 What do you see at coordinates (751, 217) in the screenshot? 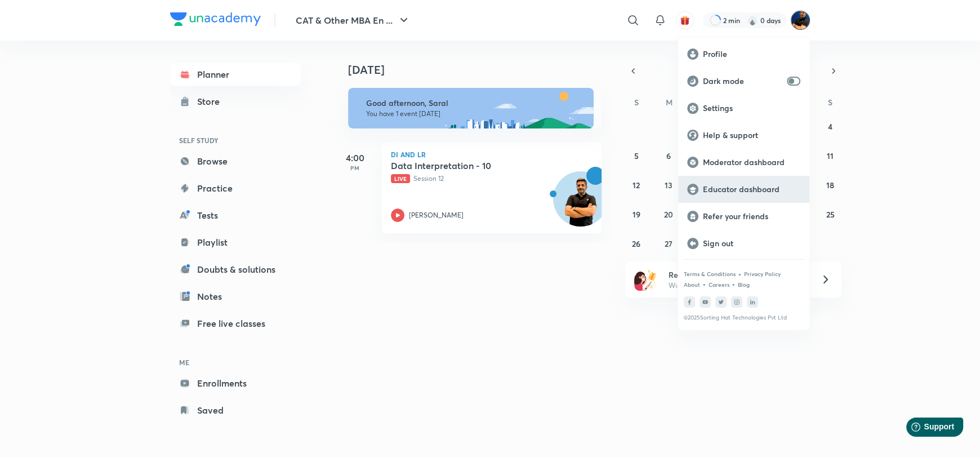
I see `p: Refer your friends` at bounding box center [751, 217].